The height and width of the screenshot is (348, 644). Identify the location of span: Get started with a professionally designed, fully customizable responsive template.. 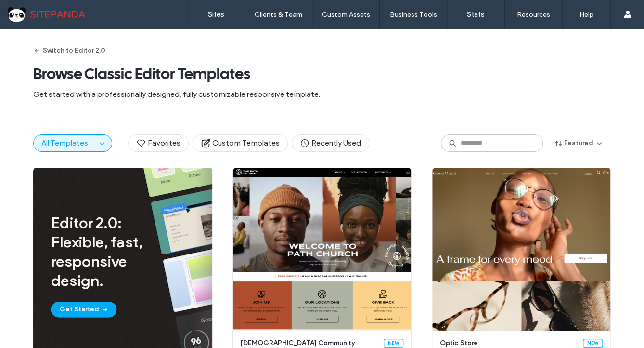
(322, 94).